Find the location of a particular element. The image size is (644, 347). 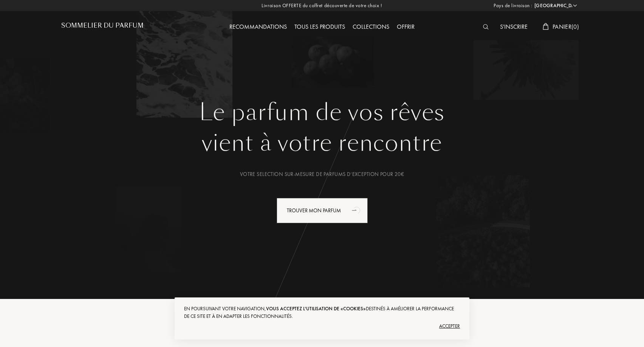

span: Panier ( 0 ) is located at coordinates (565, 27).